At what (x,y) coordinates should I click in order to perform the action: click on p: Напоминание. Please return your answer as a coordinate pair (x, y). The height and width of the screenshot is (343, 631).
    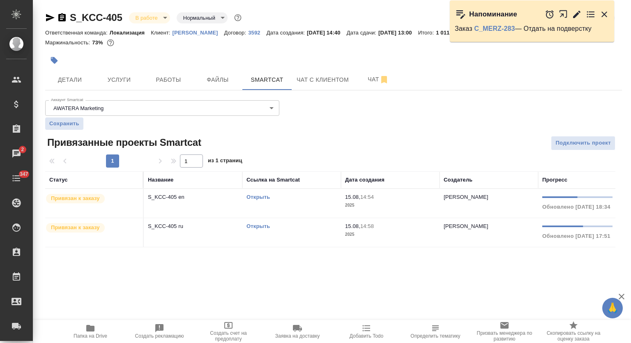
    Looking at the image, I should click on (493, 14).